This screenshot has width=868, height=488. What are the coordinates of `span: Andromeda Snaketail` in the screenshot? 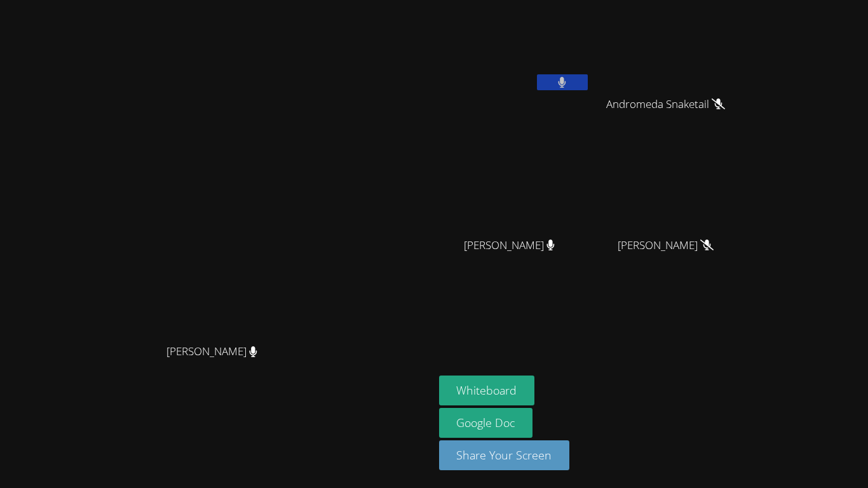 It's located at (666, 104).